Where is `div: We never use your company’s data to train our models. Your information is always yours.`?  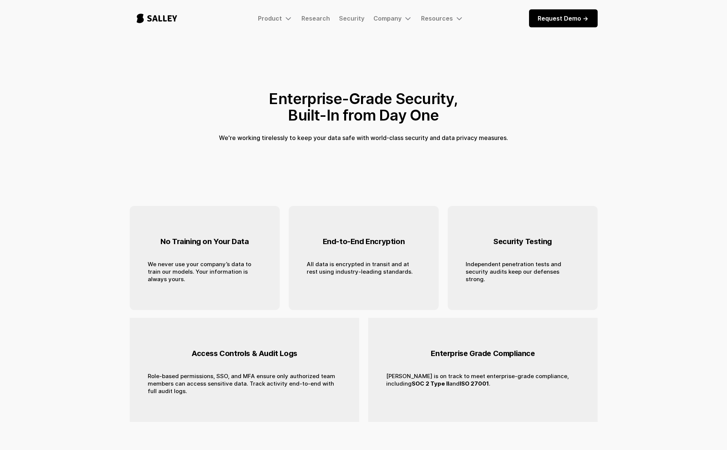 div: We never use your company’s data to train our models. Your information is always yours. is located at coordinates (205, 272).